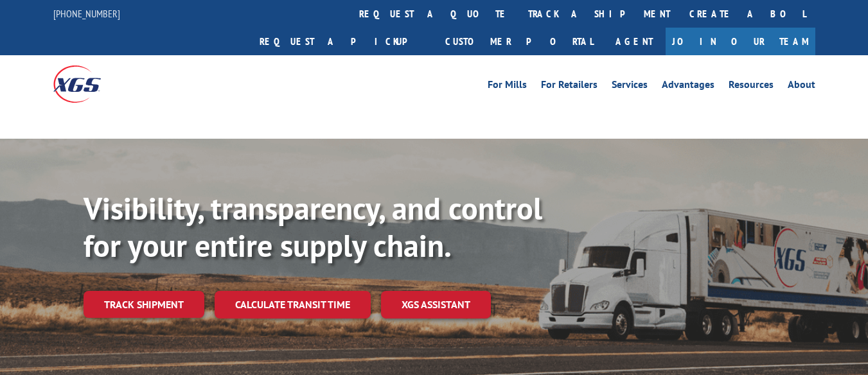  What do you see at coordinates (688, 87) in the screenshot?
I see `a: Advantages` at bounding box center [688, 87].